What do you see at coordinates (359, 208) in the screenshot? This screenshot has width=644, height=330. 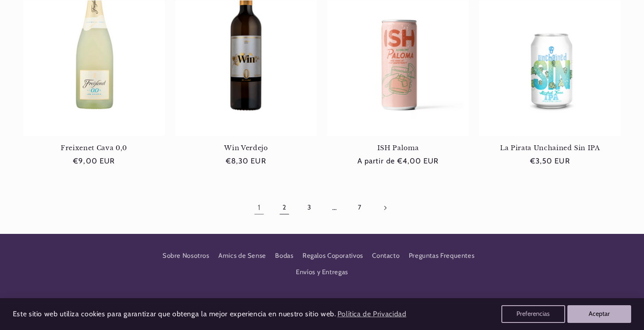 I see `a: Página 7` at bounding box center [359, 208].